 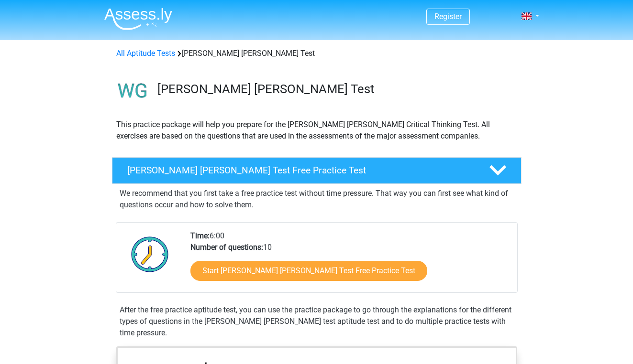 What do you see at coordinates (317, 321) in the screenshot?
I see `div: After the free practice aptitude test, you can use the practice package to go through the explana...` at bounding box center [317, 321].